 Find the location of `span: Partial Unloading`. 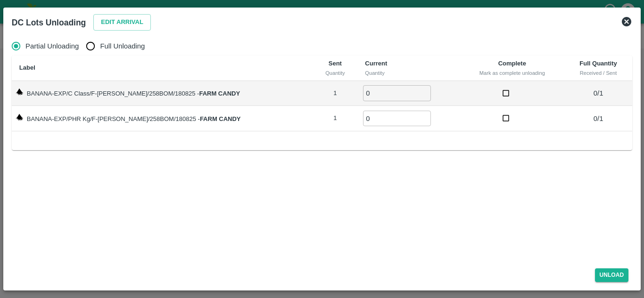

span: Partial Unloading is located at coordinates (52, 46).